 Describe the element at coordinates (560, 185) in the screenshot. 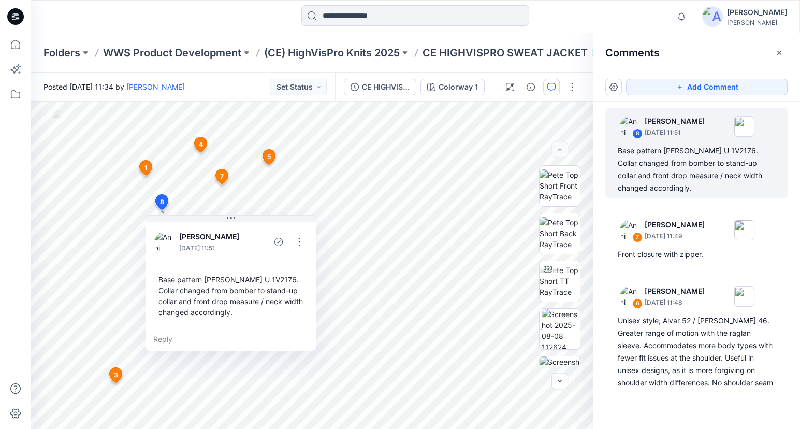

I see `img: Pete Top Short Front RayTrace` at that location.